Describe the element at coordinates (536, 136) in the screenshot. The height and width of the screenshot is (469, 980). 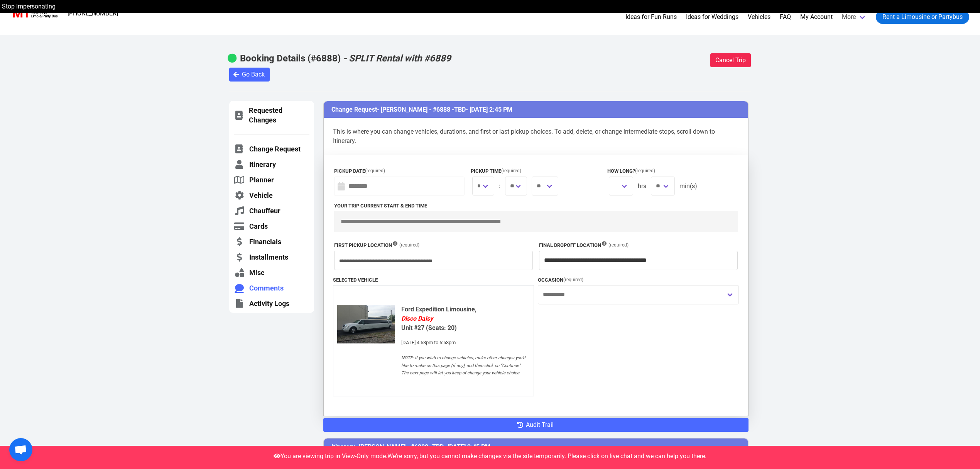
I see `p: This is where you can change vehicles, durations, and first or last pickup choices. To add, delet...` at that location.